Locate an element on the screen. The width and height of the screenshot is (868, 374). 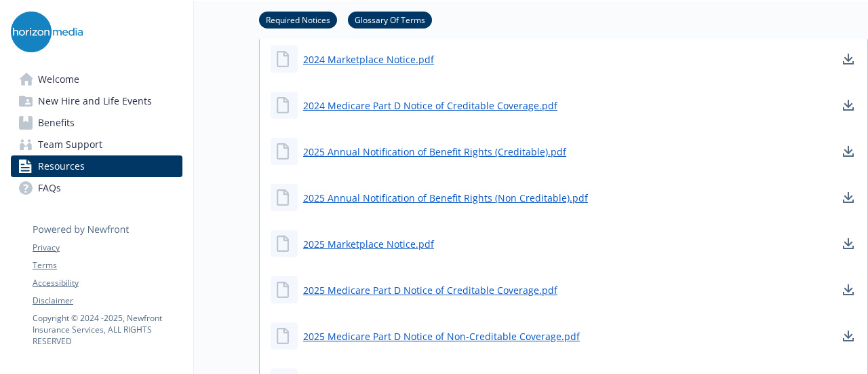
span: Resources is located at coordinates (61, 166).